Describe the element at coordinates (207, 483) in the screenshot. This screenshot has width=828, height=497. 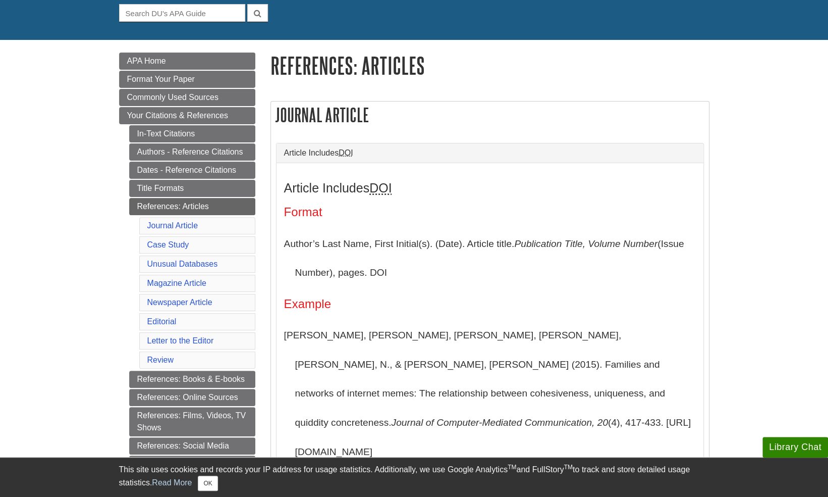
I see `button: Close` at that location.